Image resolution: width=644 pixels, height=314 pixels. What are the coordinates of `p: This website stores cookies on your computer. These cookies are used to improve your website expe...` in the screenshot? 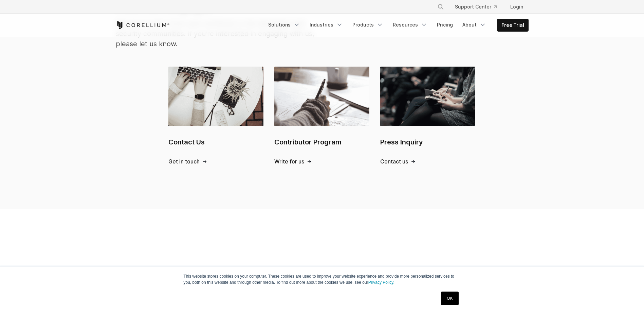 It's located at (322, 279).